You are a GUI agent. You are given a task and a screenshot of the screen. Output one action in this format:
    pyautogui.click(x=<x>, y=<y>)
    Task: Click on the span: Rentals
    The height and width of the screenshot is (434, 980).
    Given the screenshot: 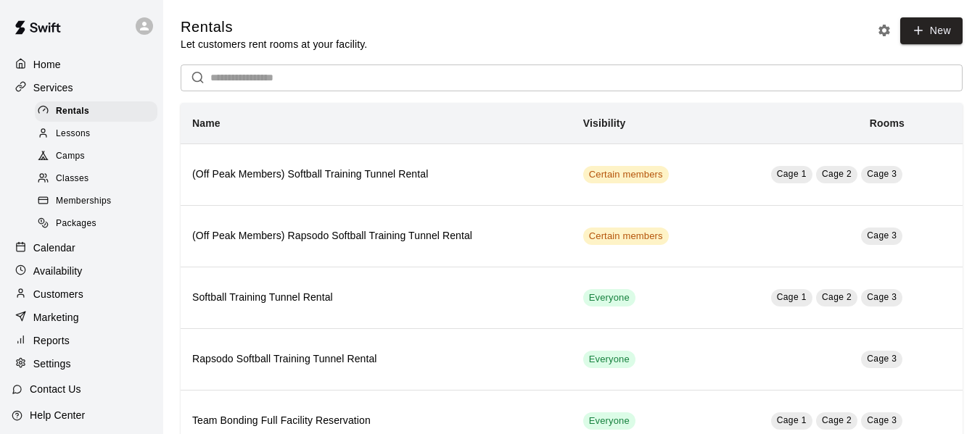 What is the action you would take?
    pyautogui.click(x=73, y=112)
    